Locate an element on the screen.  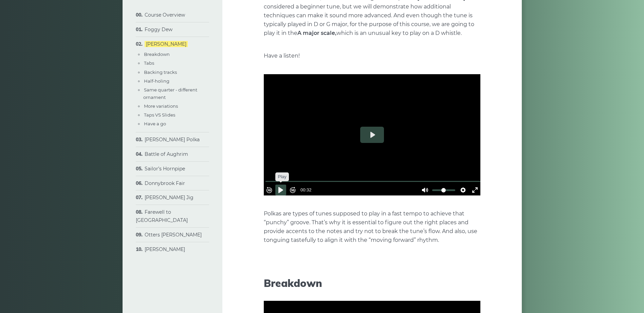
a: Same quarter - different ornament is located at coordinates (170, 94).